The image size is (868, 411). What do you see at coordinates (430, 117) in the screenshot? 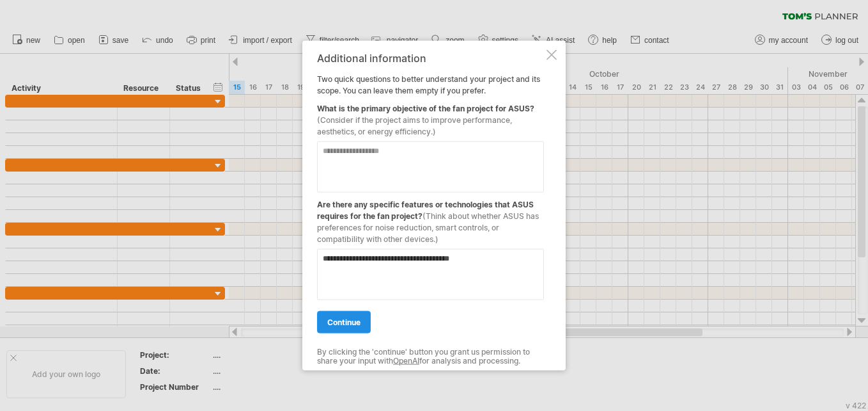
I see `div: What is the primary objective of the fan project for ASUS?` at bounding box center [430, 117].